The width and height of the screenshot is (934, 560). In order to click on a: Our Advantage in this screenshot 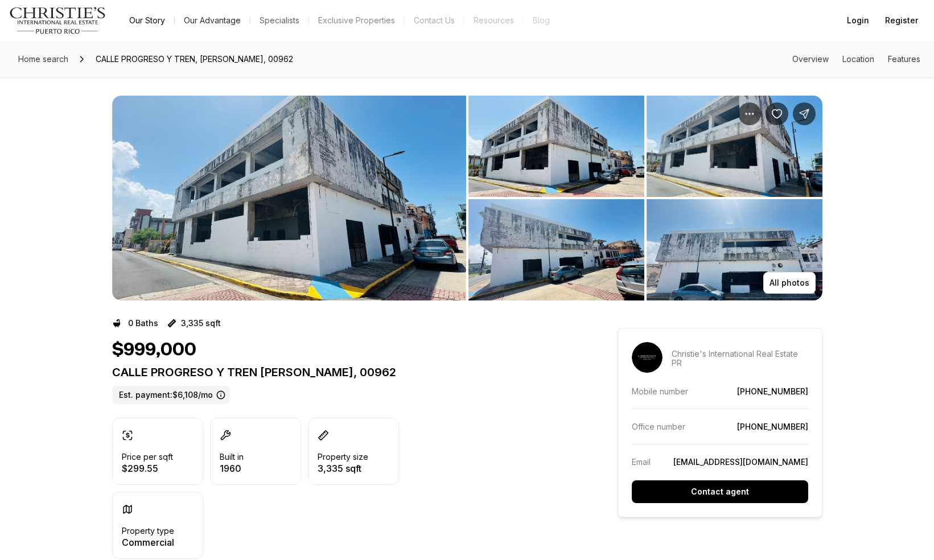, I will do `click(213, 21)`.